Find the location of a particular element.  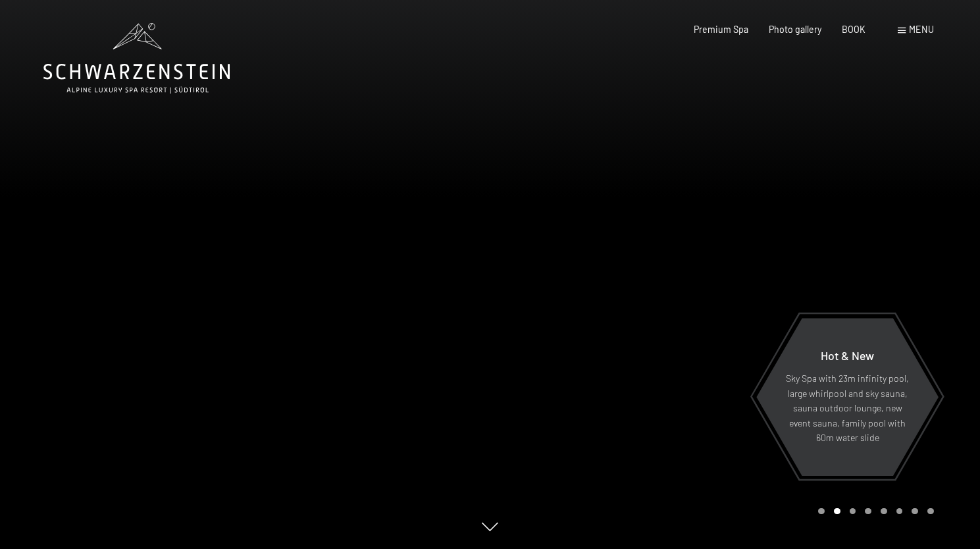

font: Hot & New is located at coordinates (847, 356).